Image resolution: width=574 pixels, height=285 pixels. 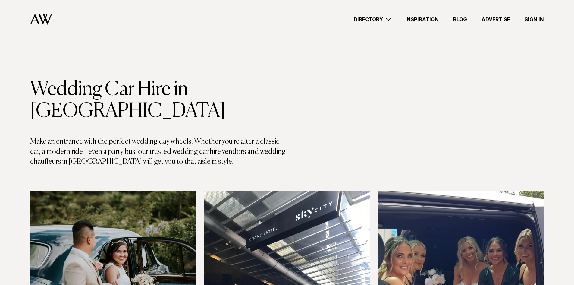 I want to click on a: Blog, so click(x=460, y=19).